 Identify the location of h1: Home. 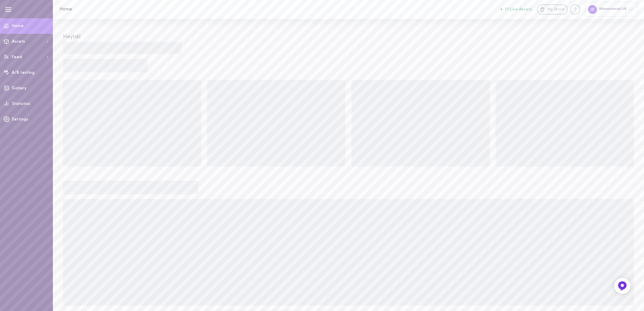
(116, 9).